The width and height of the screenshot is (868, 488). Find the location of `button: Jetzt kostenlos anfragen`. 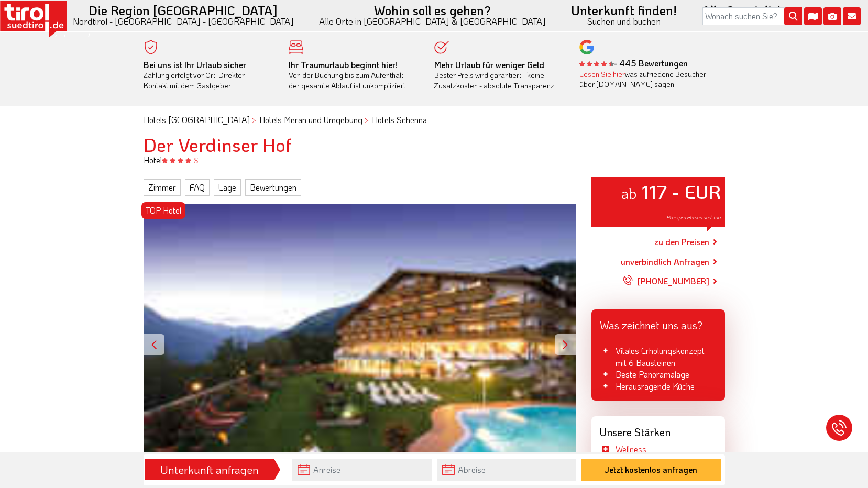

button: Jetzt kostenlos anfragen is located at coordinates (651, 470).